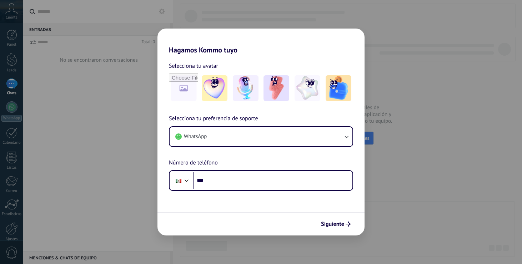  Describe the element at coordinates (338, 88) in the screenshot. I see `img: -5.jpeg` at that location.